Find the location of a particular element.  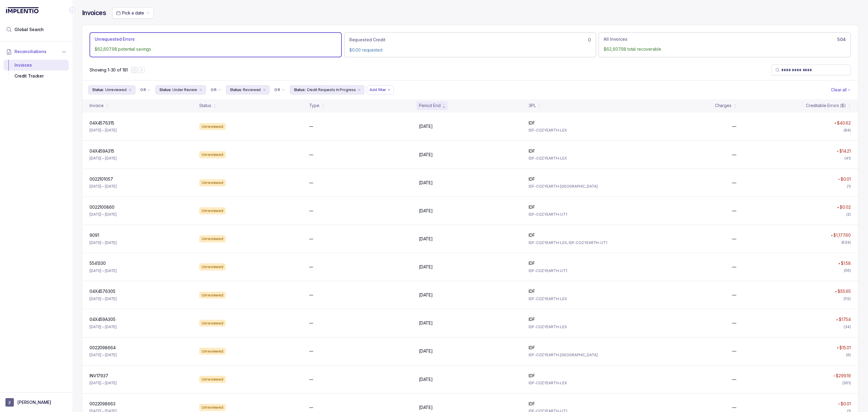

h4: Invoices is located at coordinates (94, 13).